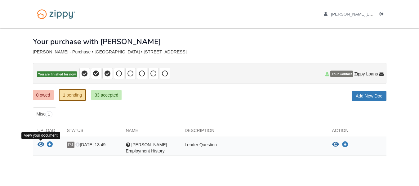  I want to click on div: Lender Question, so click(254, 148).